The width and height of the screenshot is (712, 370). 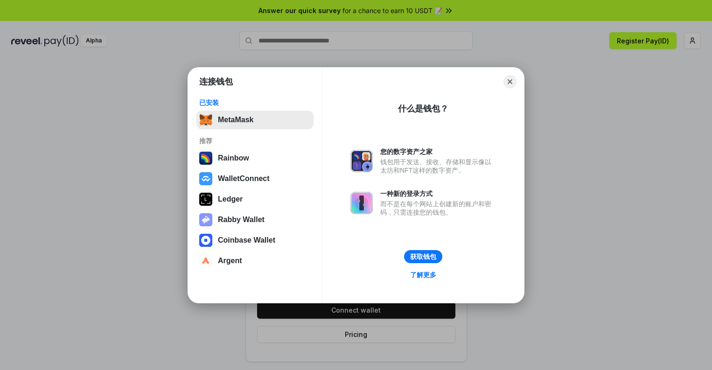 I want to click on div: Argent, so click(x=230, y=261).